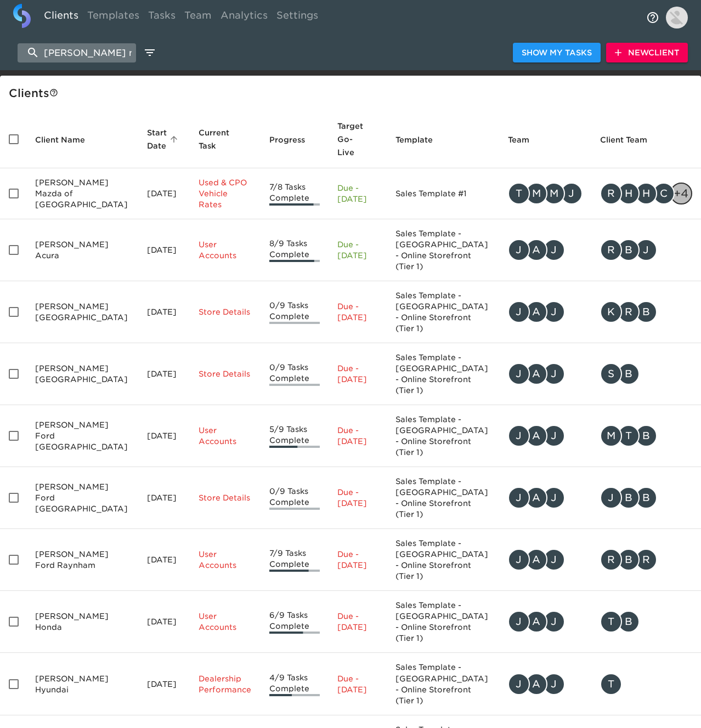  I want to click on p: Store Details, so click(225, 498).